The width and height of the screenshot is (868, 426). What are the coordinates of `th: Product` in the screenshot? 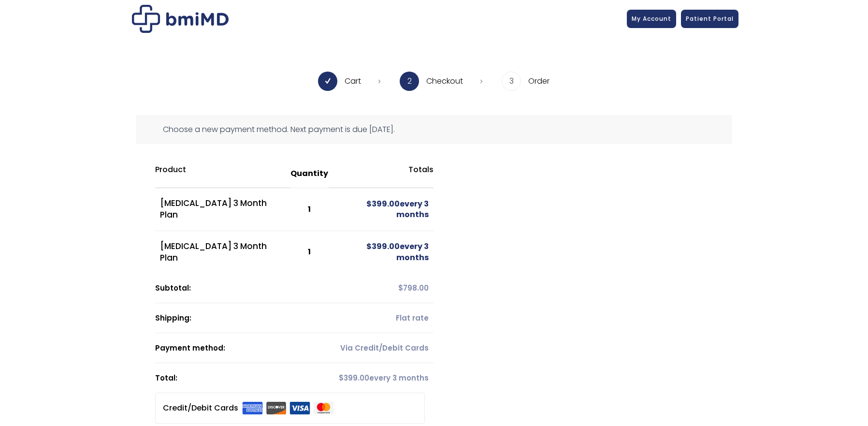 It's located at (222, 174).